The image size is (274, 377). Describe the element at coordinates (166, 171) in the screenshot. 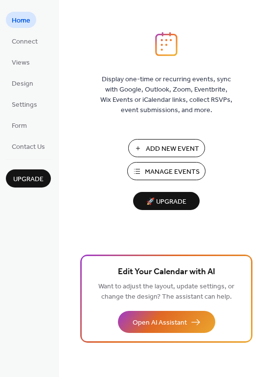

I see `button: Manage Events` at that location.